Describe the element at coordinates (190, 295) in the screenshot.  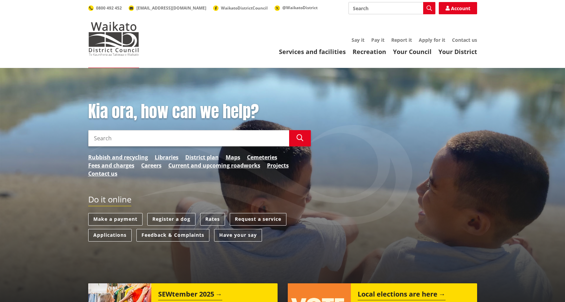
I see `h2: SEWtember 2025` at that location.